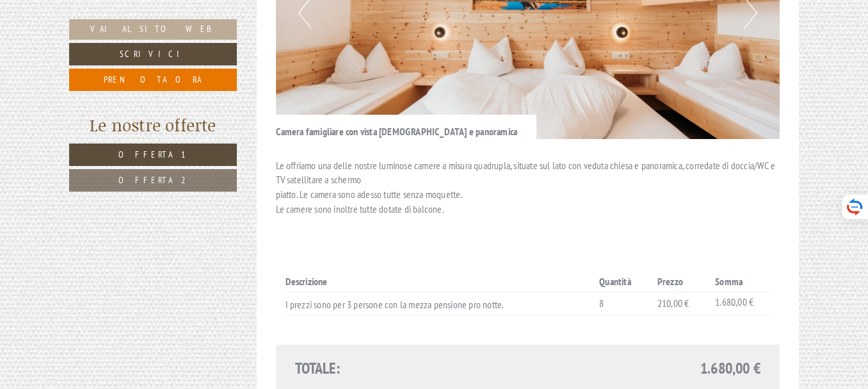 This screenshot has height=389, width=868. What do you see at coordinates (623, 303) in the screenshot?
I see `td: 8` at bounding box center [623, 303].